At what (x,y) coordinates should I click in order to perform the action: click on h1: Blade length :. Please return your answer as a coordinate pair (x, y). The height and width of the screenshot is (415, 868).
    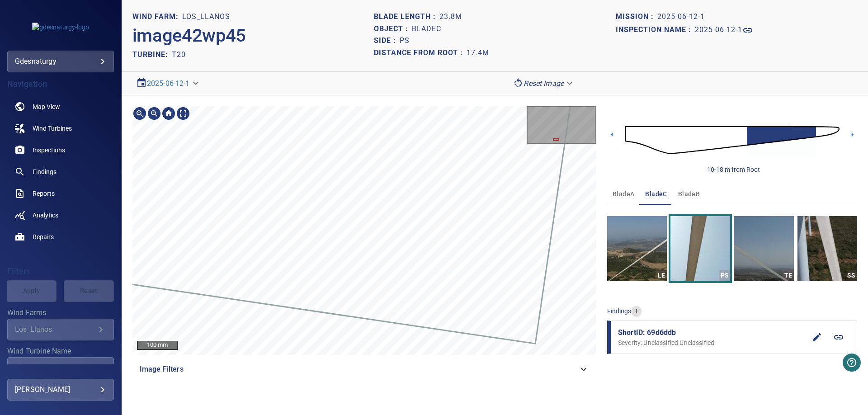
    Looking at the image, I should click on (407, 16).